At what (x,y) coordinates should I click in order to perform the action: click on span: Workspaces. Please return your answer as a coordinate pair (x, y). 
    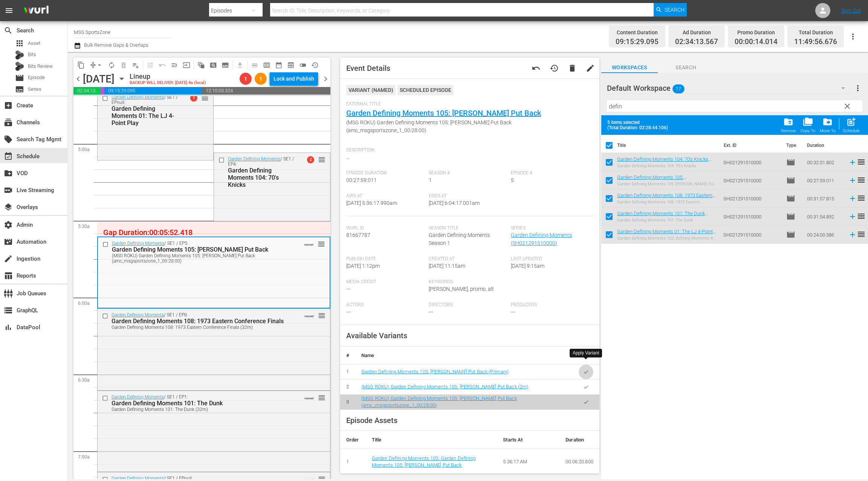
    Looking at the image, I should click on (630, 68).